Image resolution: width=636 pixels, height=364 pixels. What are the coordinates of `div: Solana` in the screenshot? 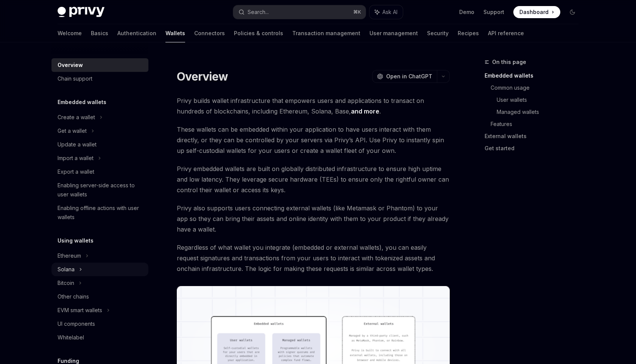 It's located at (66, 270).